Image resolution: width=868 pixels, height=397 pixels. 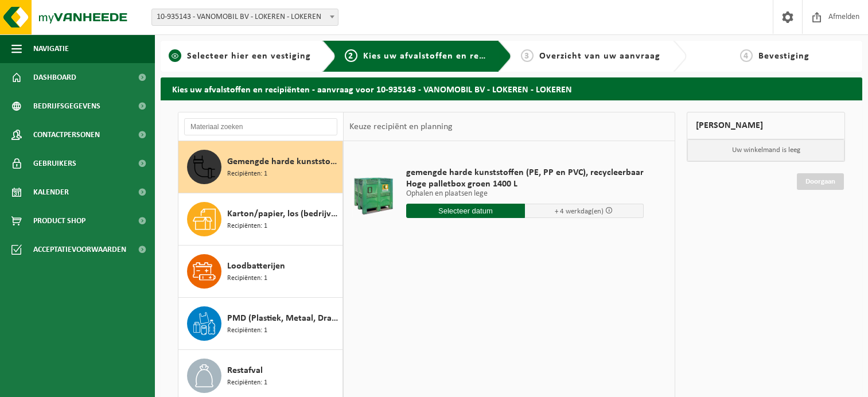 What do you see at coordinates (784, 56) in the screenshot?
I see `span: Bevestiging` at bounding box center [784, 56].